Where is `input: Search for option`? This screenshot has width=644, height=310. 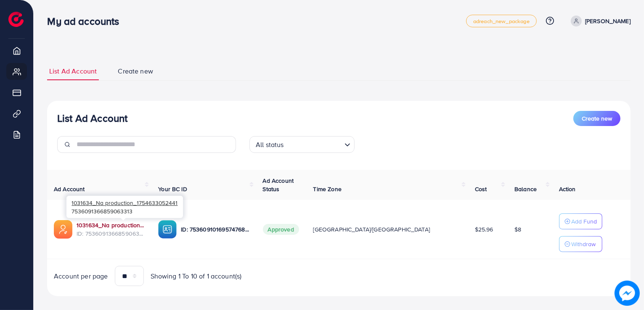
input: Search for option is located at coordinates (314, 144).